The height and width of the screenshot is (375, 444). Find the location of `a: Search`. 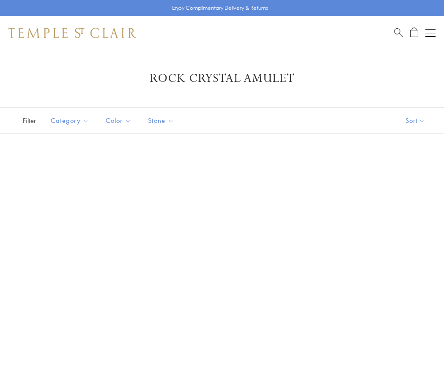

a: Search is located at coordinates (398, 33).